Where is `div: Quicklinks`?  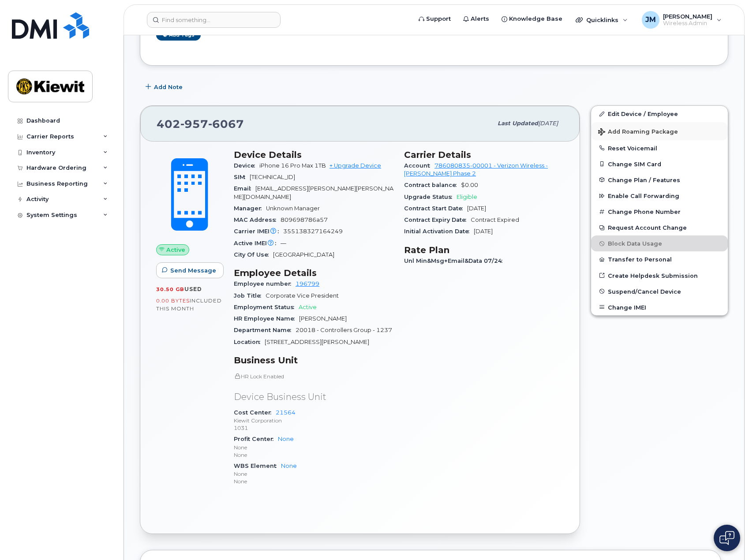 div: Quicklinks is located at coordinates (602, 20).